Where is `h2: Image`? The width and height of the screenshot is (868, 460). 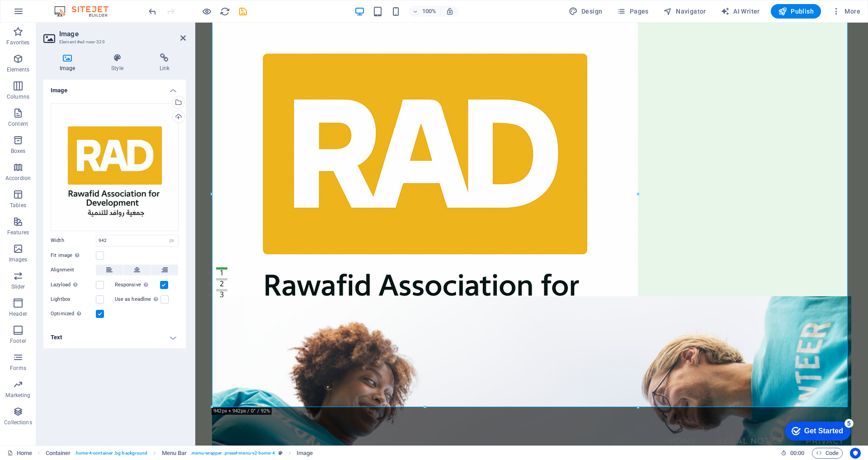
h2: Image is located at coordinates (122, 34).